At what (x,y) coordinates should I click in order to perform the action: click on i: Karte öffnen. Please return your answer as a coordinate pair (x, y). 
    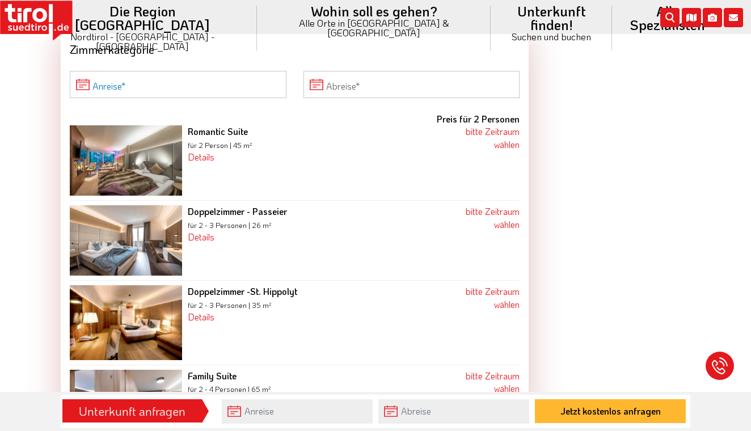
    Looking at the image, I should click on (691, 18).